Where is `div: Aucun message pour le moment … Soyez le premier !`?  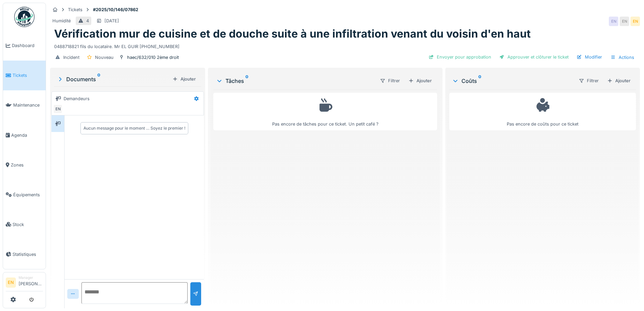 div: Aucun message pour le moment … Soyez le premier ! is located at coordinates (134, 128).